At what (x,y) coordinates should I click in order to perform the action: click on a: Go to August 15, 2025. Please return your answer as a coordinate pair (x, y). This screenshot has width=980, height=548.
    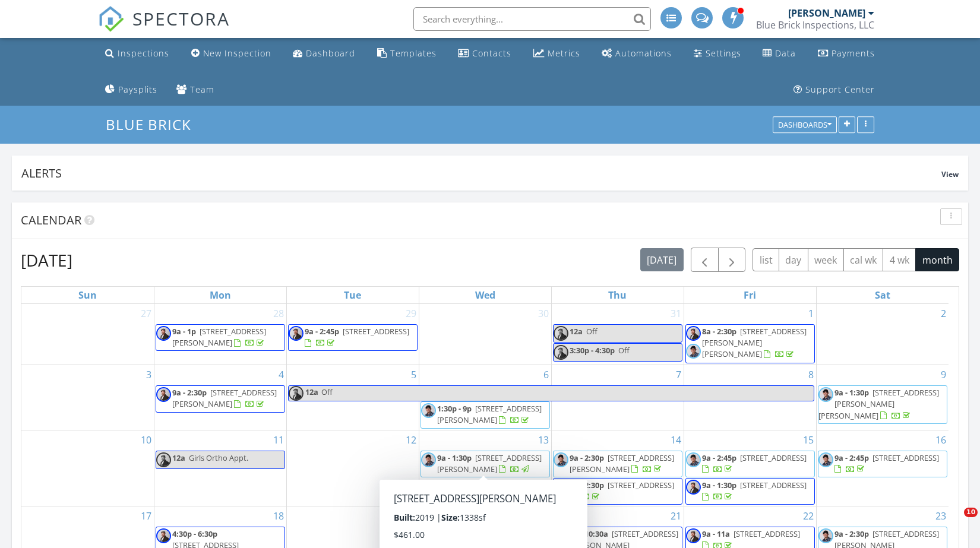
    Looking at the image, I should click on (808, 440).